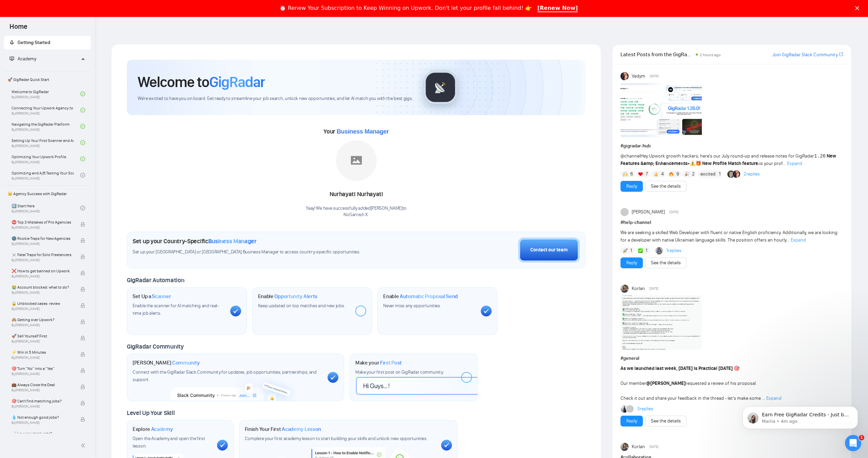 The image size is (868, 458). Describe the element at coordinates (428, 296) in the screenshot. I see `span: Automatic Proposal Send` at that location.